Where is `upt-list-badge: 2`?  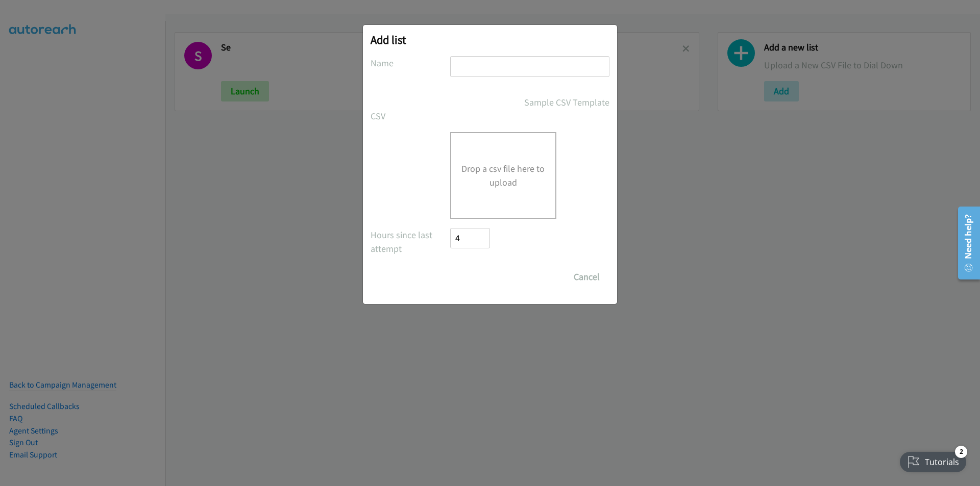 upt-list-badge: 2 is located at coordinates (67, 10).